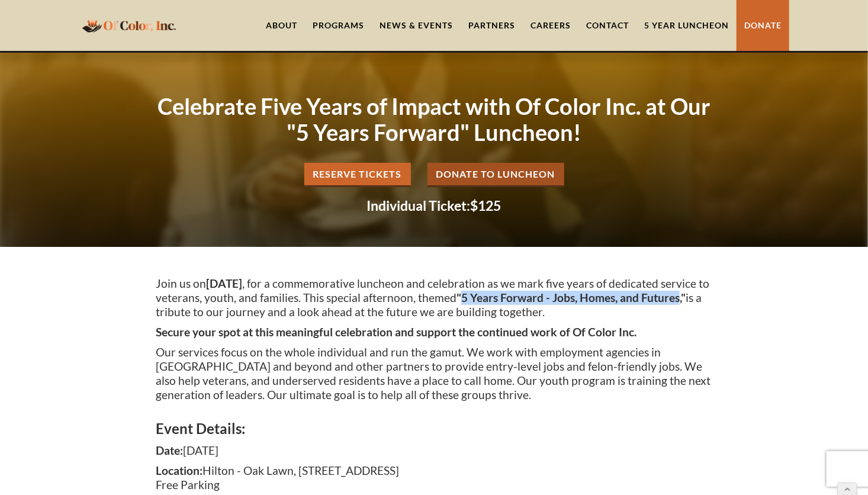 The image size is (868, 495). I want to click on a: home, so click(129, 25).